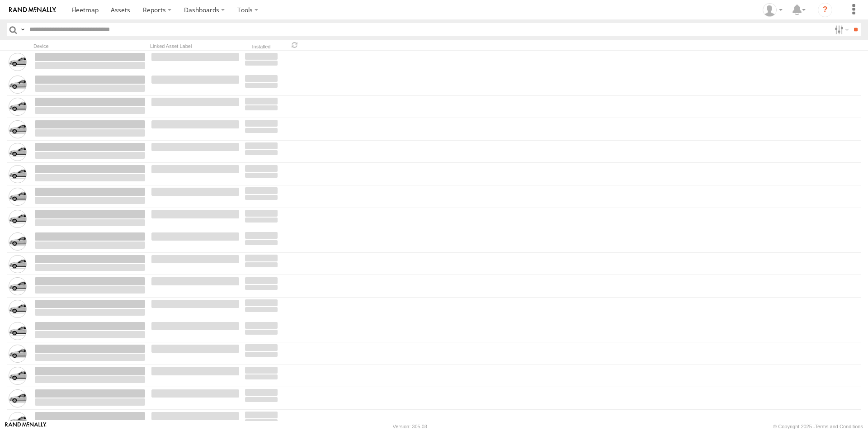 This screenshot has height=431, width=868. Describe the element at coordinates (195, 46) in the screenshot. I see `div: Linked Asset Label` at that location.